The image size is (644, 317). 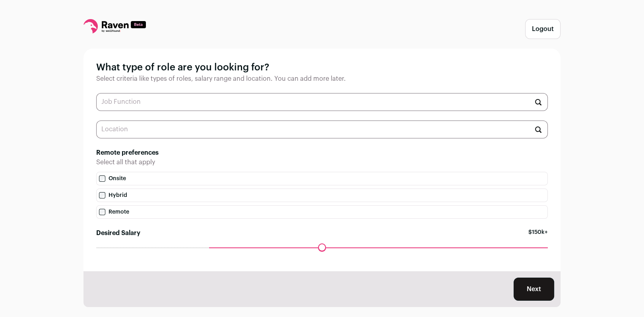 What do you see at coordinates (322, 79) in the screenshot?
I see `p: Select criteria like types of roles, salary range and location. You can add more later.` at bounding box center [322, 79].